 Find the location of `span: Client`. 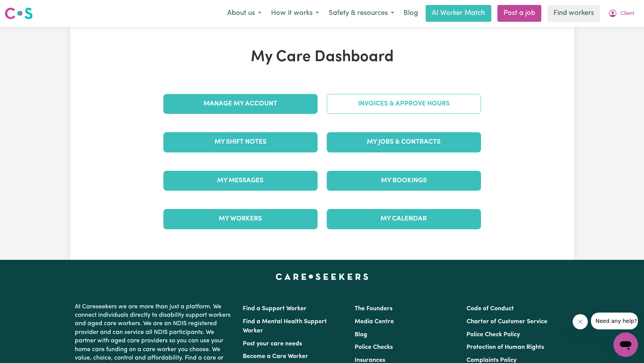

span: Client is located at coordinates (627, 14).